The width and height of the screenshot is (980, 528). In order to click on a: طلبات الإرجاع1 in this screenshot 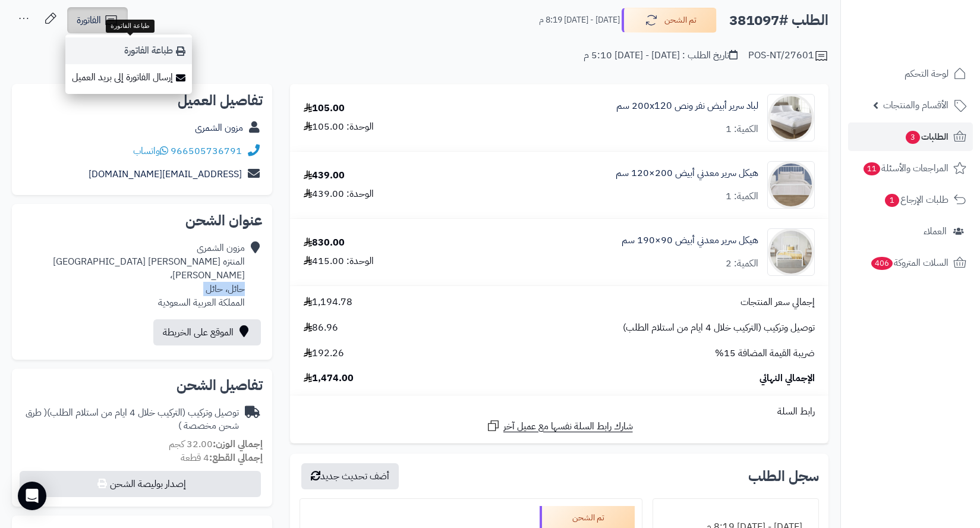, I will do `click(911, 200)`.